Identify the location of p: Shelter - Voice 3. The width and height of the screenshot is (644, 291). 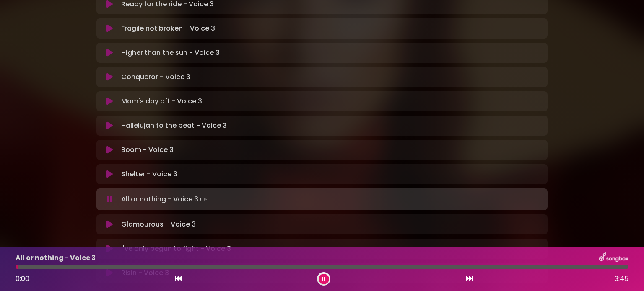
(149, 174).